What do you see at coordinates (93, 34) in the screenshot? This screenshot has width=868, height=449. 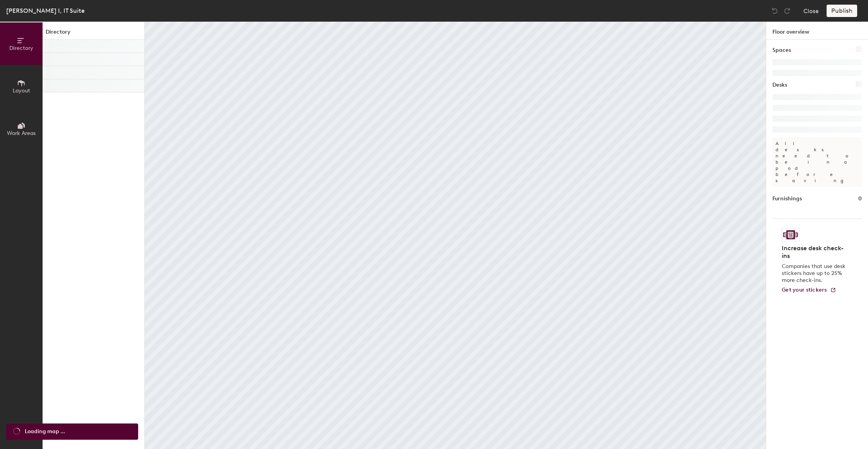 I see `h1: Directory` at bounding box center [93, 34].